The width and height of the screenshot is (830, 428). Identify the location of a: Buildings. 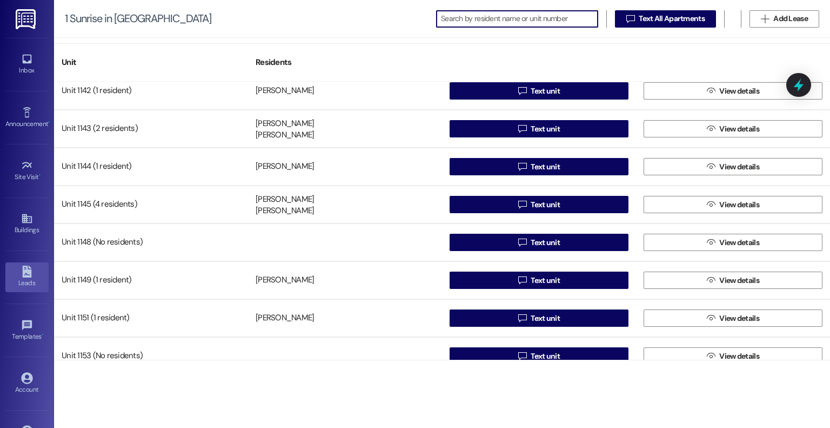
(27, 224).